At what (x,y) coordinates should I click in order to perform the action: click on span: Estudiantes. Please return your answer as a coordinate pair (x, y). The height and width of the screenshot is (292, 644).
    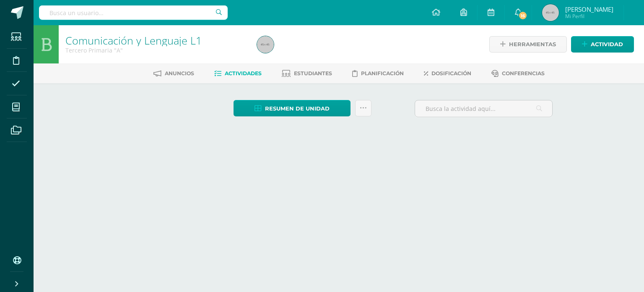
    Looking at the image, I should click on (312, 73).